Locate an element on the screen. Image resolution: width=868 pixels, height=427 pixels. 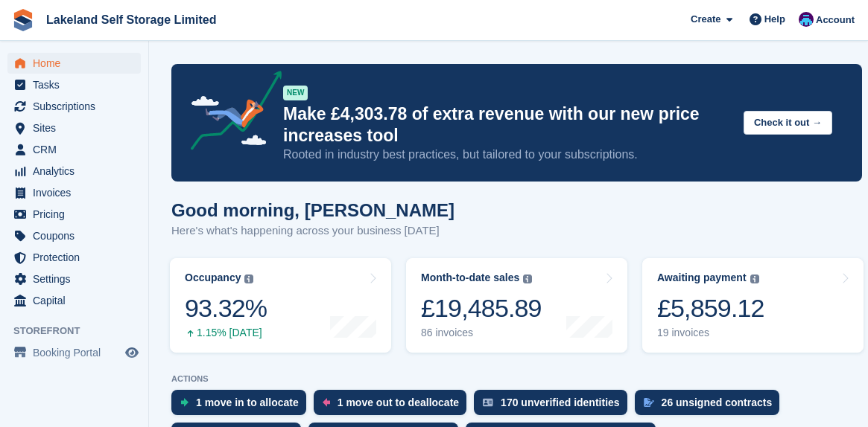
div: NEW is located at coordinates (295, 93).